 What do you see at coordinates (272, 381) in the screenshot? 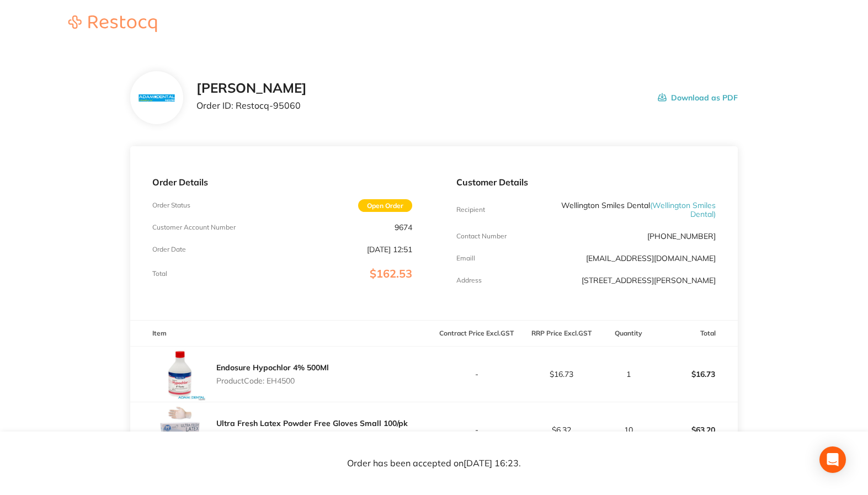
I see `p: Product Code: EH4500` at bounding box center [272, 381].